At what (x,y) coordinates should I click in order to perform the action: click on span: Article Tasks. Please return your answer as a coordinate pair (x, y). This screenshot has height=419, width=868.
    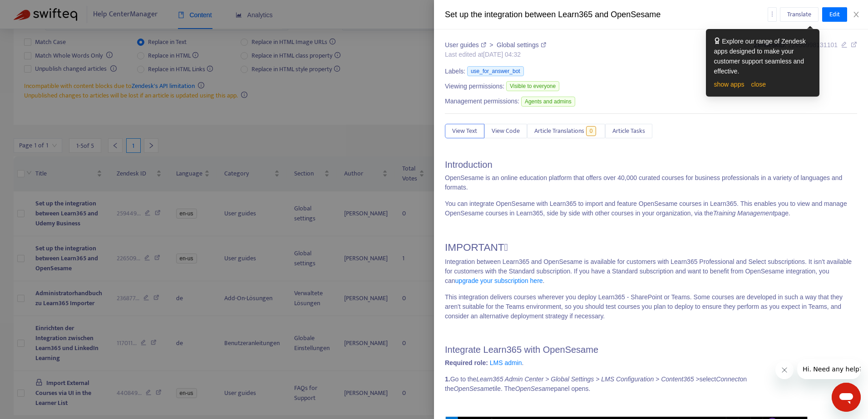
    Looking at the image, I should click on (629, 131).